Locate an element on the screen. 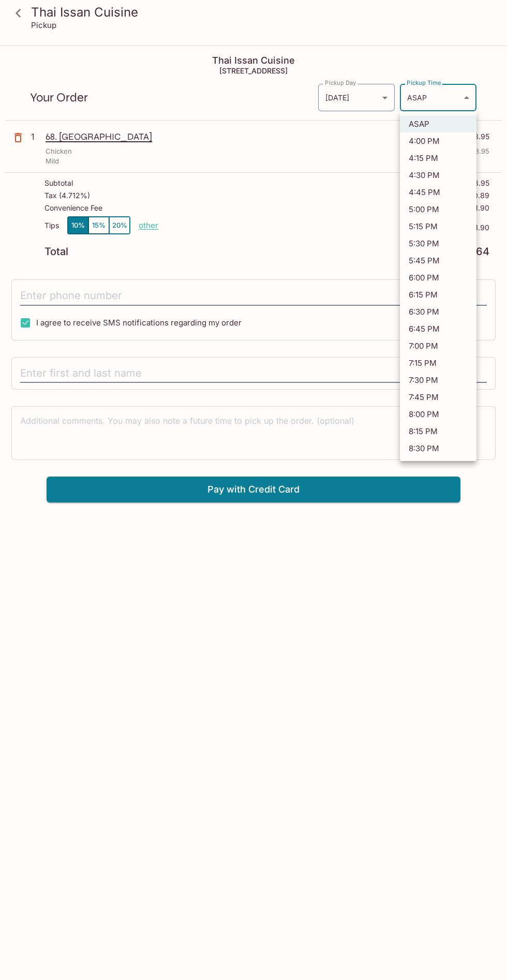  li: 7:00 PM is located at coordinates (438, 346).